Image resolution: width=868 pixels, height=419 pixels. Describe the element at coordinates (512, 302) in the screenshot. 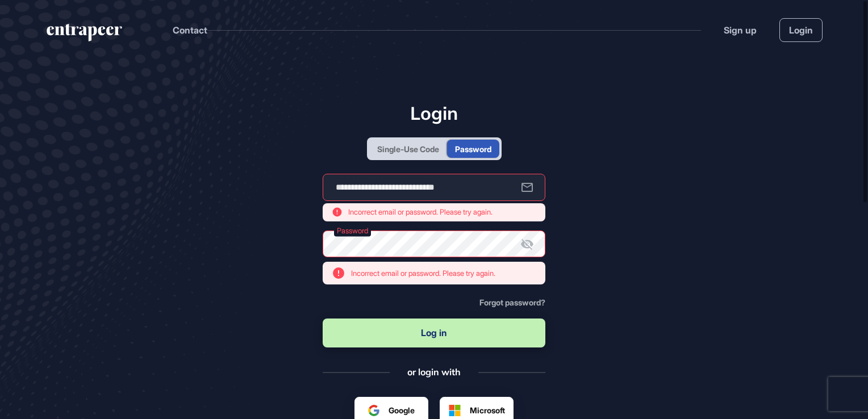

I see `span: Forgot password?` at that location.